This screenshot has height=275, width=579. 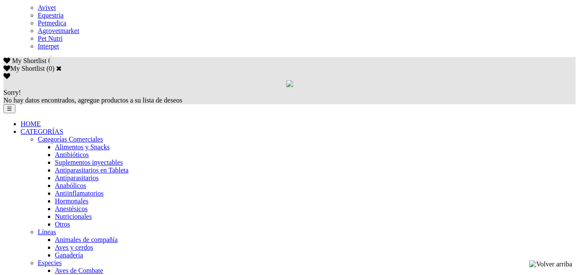 What do you see at coordinates (70, 139) in the screenshot?
I see `a: Categorías Comerciales` at bounding box center [70, 139].